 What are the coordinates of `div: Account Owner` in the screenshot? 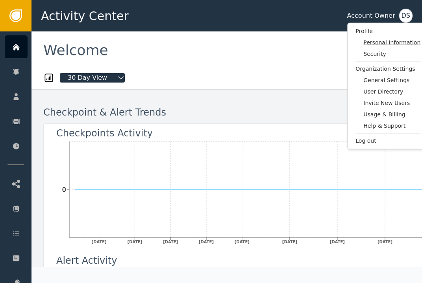 It's located at (371, 16).